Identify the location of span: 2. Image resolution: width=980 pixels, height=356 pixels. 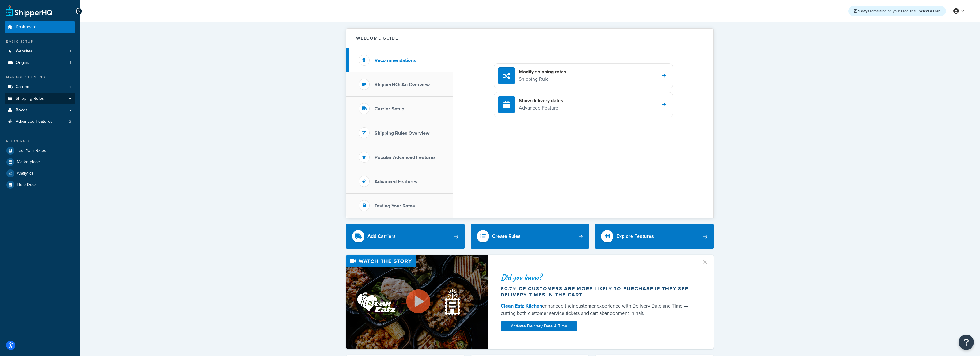
(70, 122).